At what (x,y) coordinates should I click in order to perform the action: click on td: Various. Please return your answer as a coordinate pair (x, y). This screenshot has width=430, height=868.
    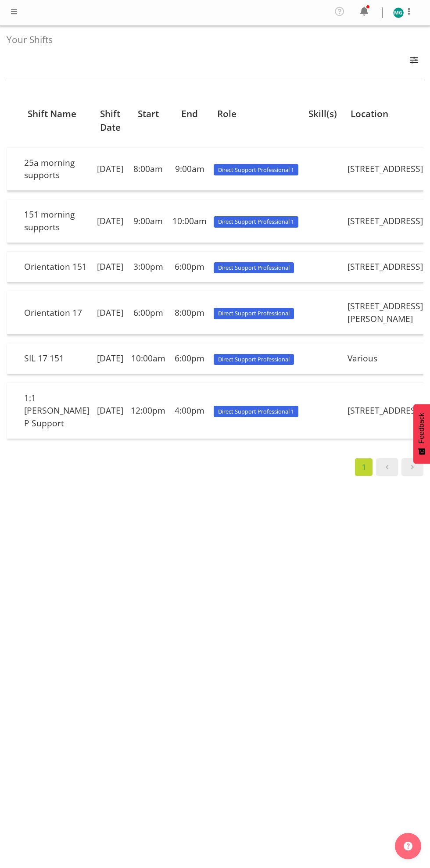
    Looking at the image, I should click on (387, 359).